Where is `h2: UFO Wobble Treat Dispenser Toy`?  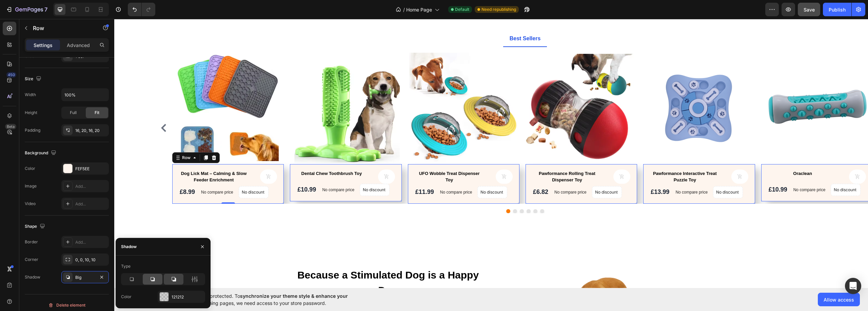 h2: UFO Wobble Treat Dispenser Toy is located at coordinates (335, 158).